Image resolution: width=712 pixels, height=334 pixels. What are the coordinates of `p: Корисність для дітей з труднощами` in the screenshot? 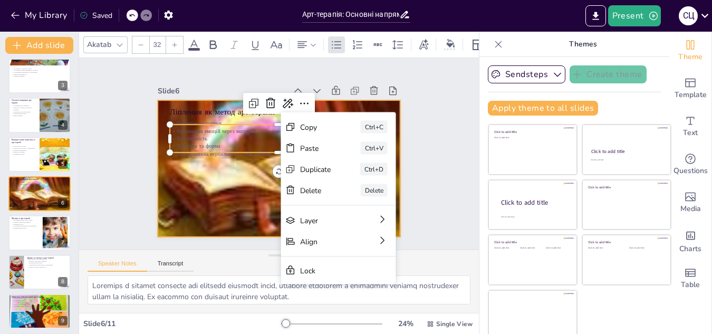 It's located at (24, 148).